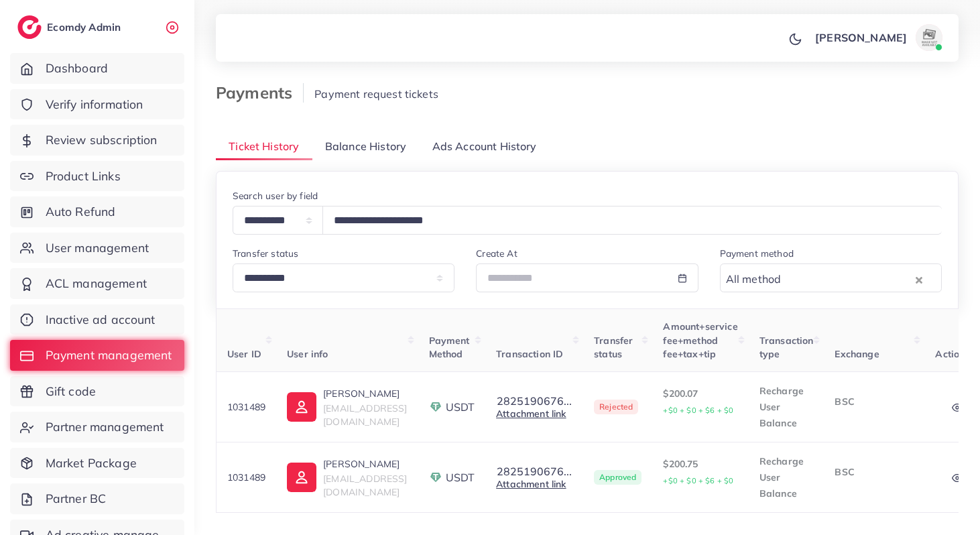 Image resolution: width=980 pixels, height=535 pixels. What do you see at coordinates (97, 463) in the screenshot?
I see `a: Market Package` at bounding box center [97, 463].